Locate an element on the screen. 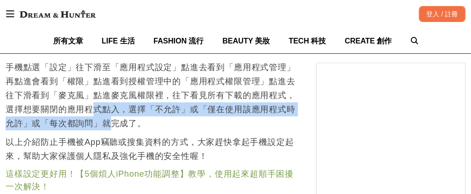 Image resolution: width=471 pixels, height=194 pixels. a: BEAUTY 美妝 is located at coordinates (246, 41).